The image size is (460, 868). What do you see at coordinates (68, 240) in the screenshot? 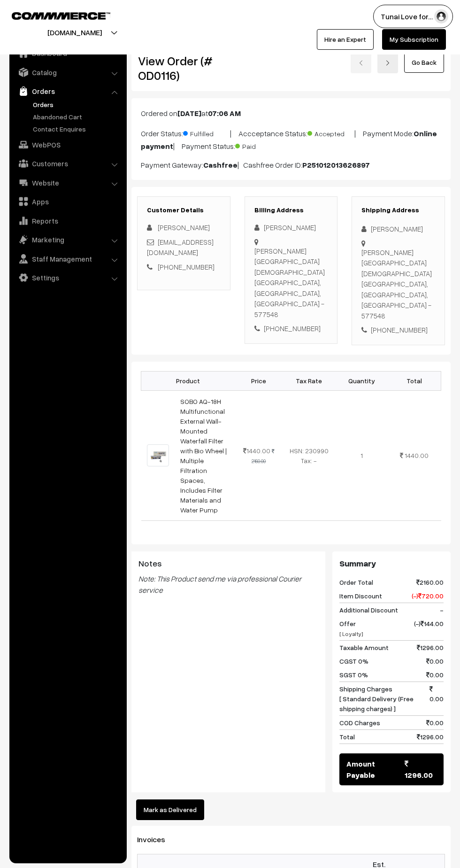
I see `a: Marketing` at bounding box center [68, 240].